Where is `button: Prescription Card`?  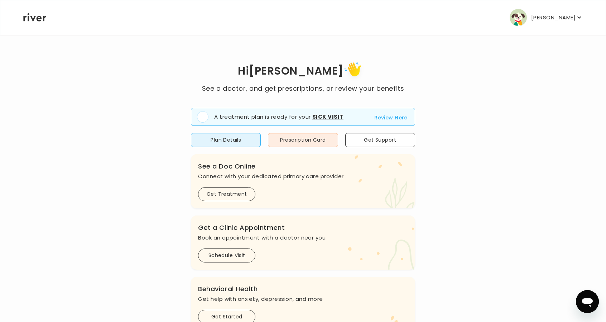
button: Prescription Card is located at coordinates (303, 140).